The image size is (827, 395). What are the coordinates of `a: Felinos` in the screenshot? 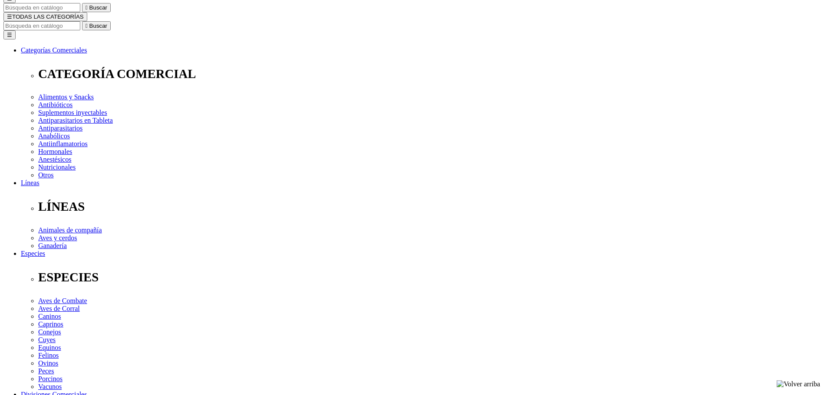 It's located at (48, 355).